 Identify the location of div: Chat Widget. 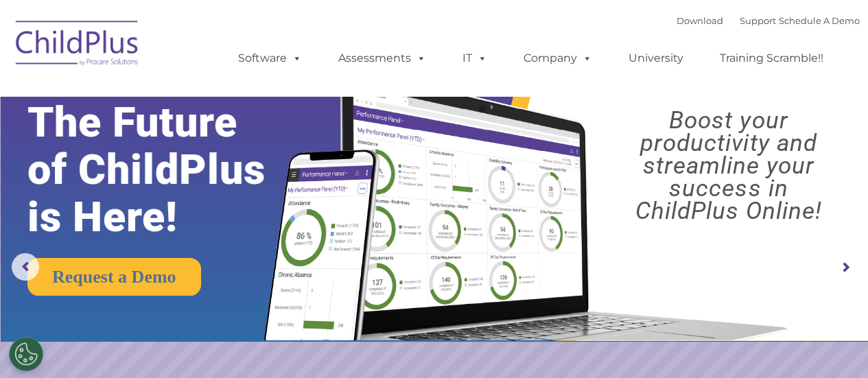
(755, 304).